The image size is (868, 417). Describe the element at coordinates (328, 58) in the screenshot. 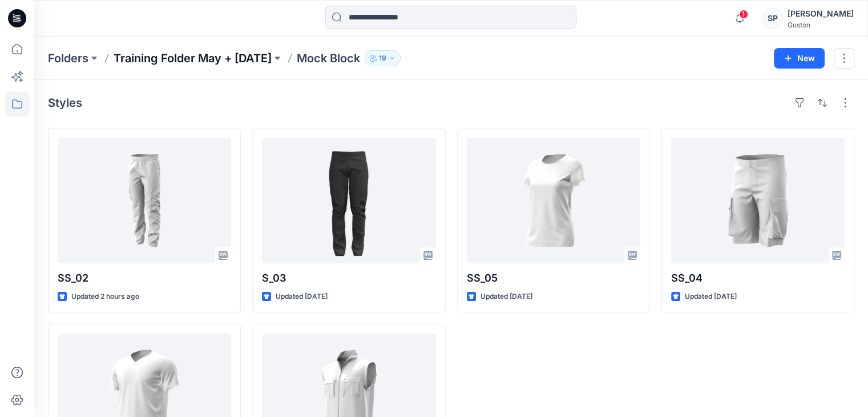

I see `p: Mock Block` at that location.